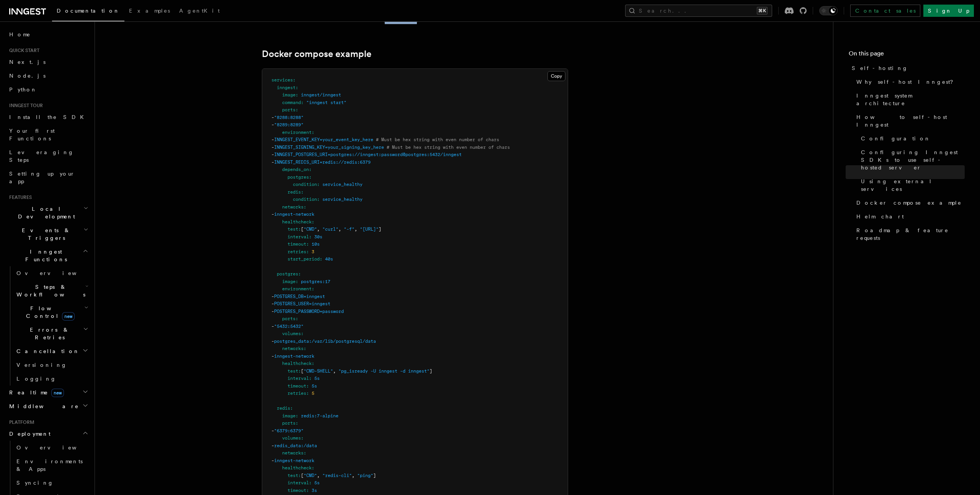  I want to click on span: Next.js, so click(27, 62).